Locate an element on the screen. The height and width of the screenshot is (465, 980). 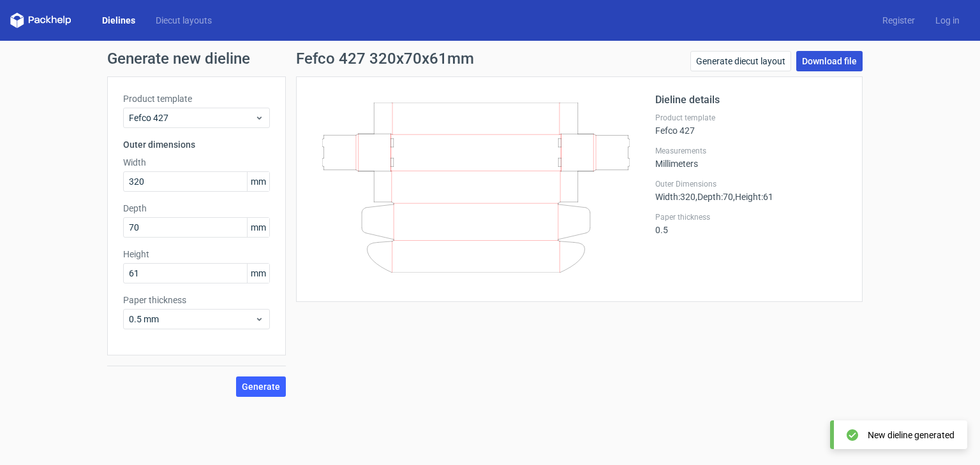
h2: Dieline details is located at coordinates (751, 100).